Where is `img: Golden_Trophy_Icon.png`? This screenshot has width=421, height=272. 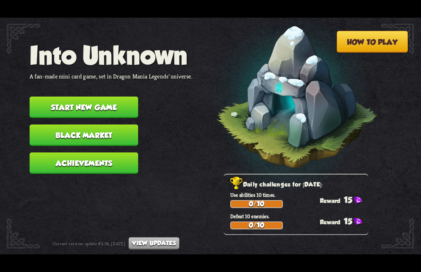 img: Golden_Trophy_Icon.png is located at coordinates (237, 184).